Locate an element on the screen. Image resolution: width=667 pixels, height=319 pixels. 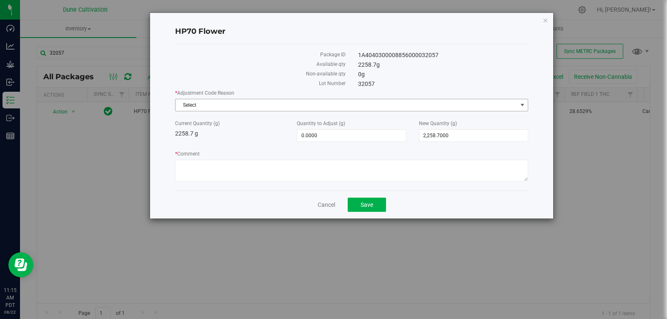
span: 0 is located at coordinates (361, 74).